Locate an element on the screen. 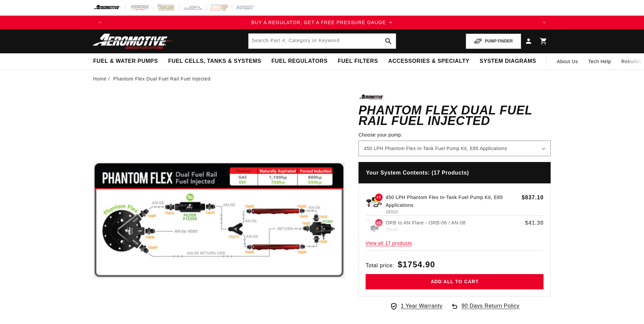  img: 450 LPH Phantom Flex In-Tank Fuel Pump Kit, E85 Applications is located at coordinates (374, 202).